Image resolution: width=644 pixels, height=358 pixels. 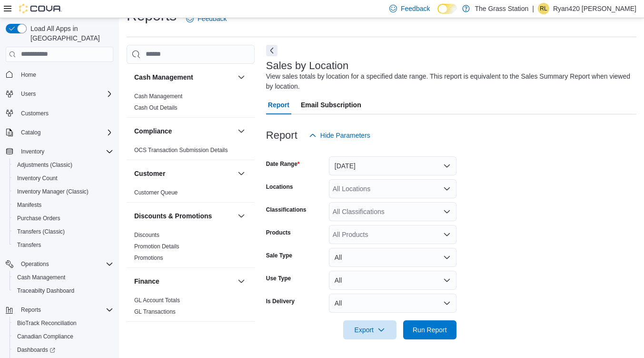 What do you see at coordinates (63, 323) in the screenshot?
I see `button: BioTrack Reconciliation` at bounding box center [63, 323].